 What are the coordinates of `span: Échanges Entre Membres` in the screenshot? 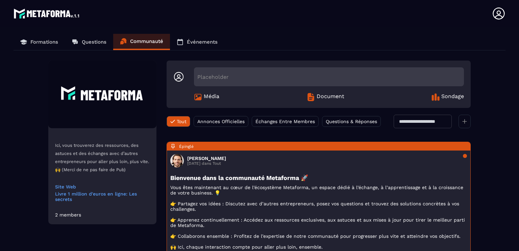 It's located at (285, 121).